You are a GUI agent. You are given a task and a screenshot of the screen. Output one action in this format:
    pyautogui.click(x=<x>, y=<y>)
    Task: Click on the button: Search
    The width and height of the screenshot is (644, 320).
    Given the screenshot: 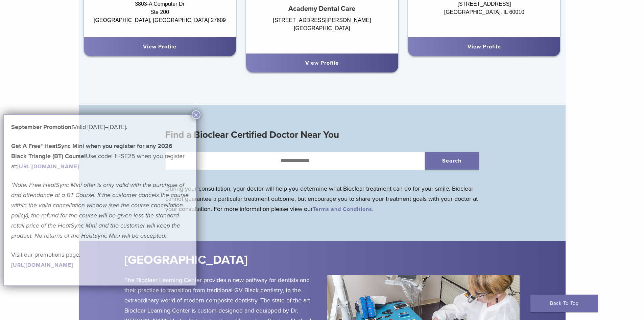 What is the action you would take?
    pyautogui.click(x=452, y=161)
    